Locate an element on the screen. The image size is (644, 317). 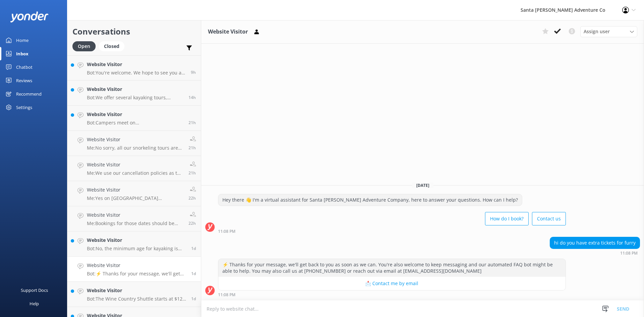
a: Website VisitorMe:We use our cancellation policies as the standard so we don't tend to step outsi... is located at coordinates (134, 168).